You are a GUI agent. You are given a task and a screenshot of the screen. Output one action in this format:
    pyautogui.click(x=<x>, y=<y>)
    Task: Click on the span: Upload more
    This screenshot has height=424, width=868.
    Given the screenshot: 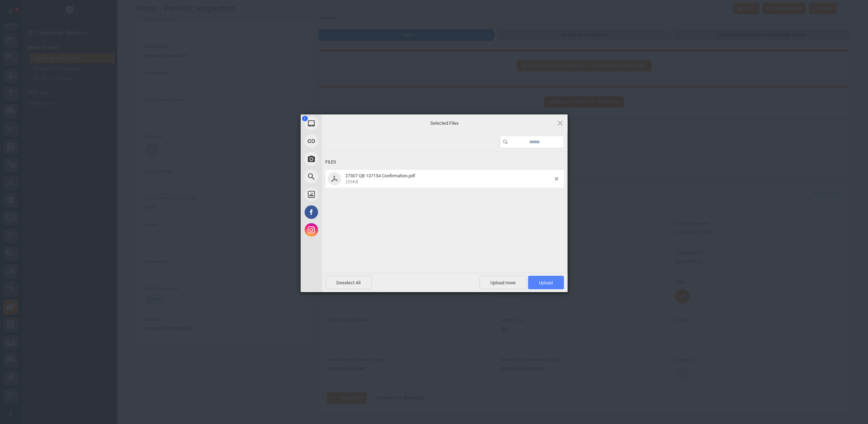 What is the action you would take?
    pyautogui.click(x=503, y=283)
    